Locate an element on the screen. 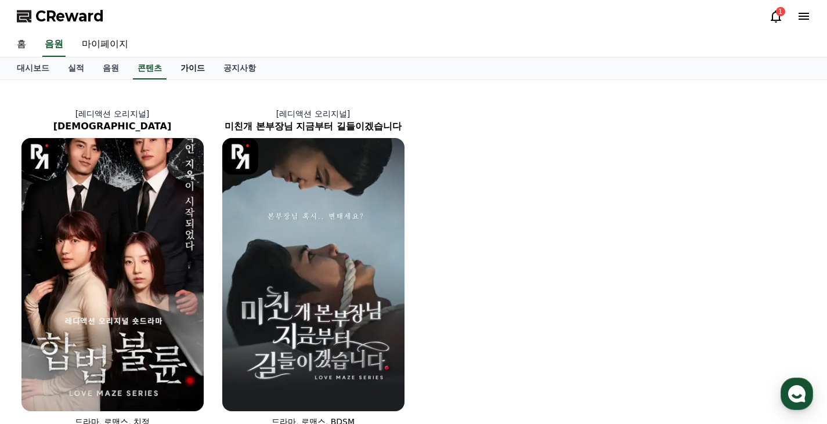 Image resolution: width=827 pixels, height=424 pixels. img: 미친개 본부장님 지금부터 길들이겠습니다 is located at coordinates (314, 275).